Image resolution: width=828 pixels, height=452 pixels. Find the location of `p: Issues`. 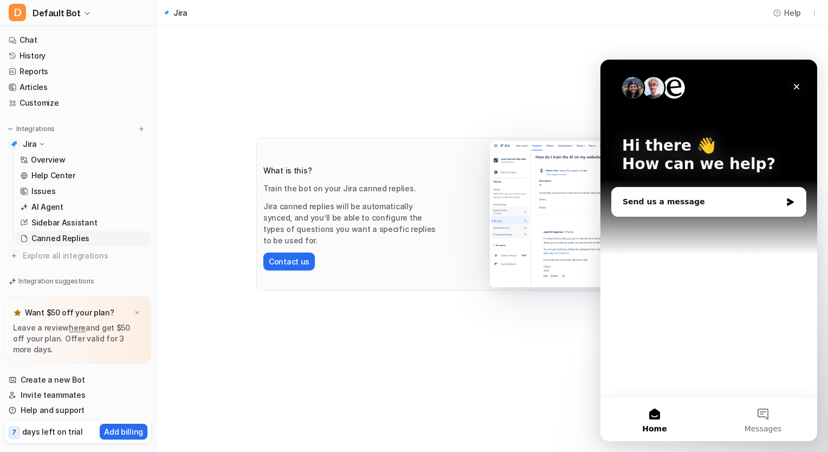

p: Issues is located at coordinates (43, 191).